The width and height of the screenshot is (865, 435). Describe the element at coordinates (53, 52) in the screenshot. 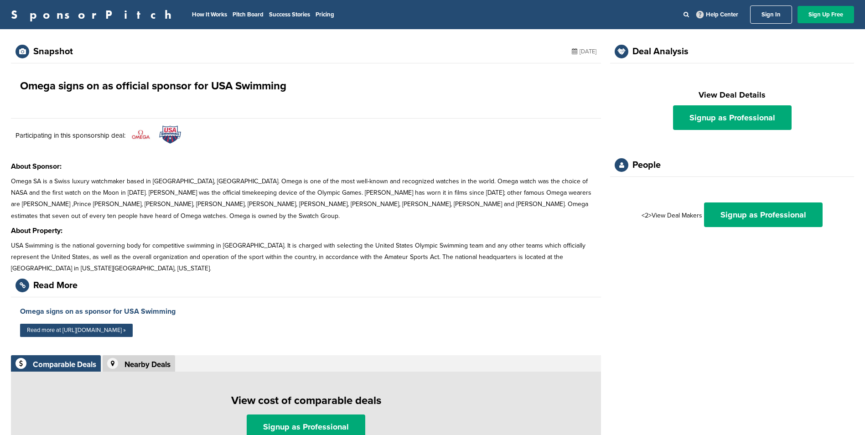

I see `div: Snapshot` at that location.